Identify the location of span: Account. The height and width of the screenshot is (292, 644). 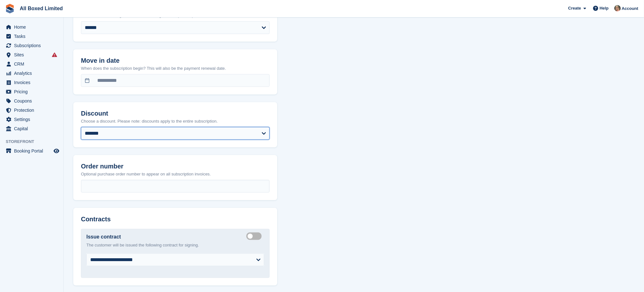
(630, 8).